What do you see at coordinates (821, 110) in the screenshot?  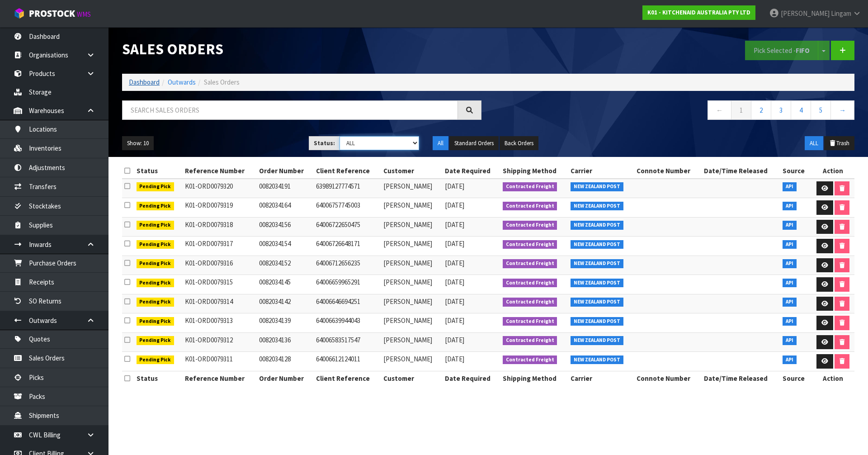 I see `a: 5` at bounding box center [821, 110].